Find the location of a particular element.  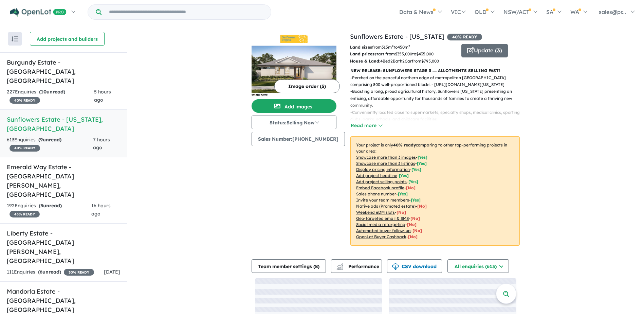

u: Automated buyer follow-up is located at coordinates (383, 231).